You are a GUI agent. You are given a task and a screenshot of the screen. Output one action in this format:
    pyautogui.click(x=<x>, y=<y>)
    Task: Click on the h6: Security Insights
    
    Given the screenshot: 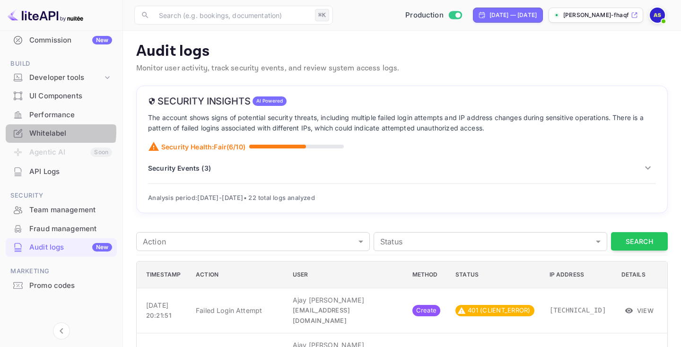 What is the action you would take?
    pyautogui.click(x=199, y=101)
    